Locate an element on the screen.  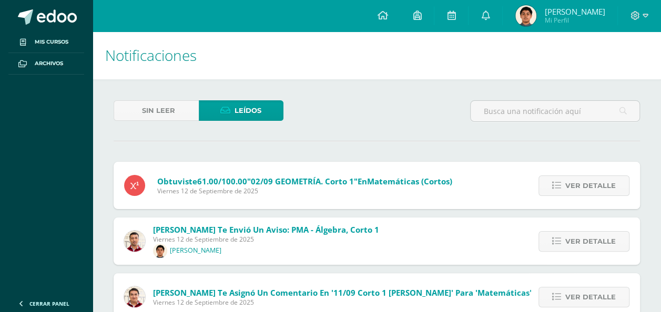
a: Sin leer is located at coordinates (156, 110).